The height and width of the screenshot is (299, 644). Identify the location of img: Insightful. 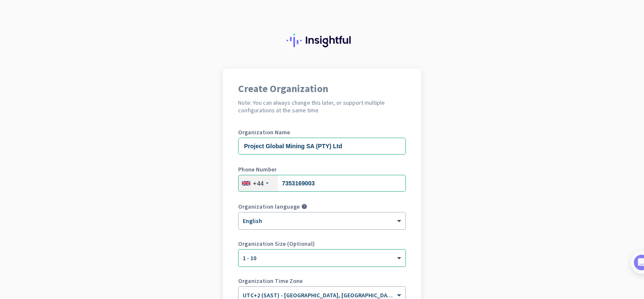
(322, 41).